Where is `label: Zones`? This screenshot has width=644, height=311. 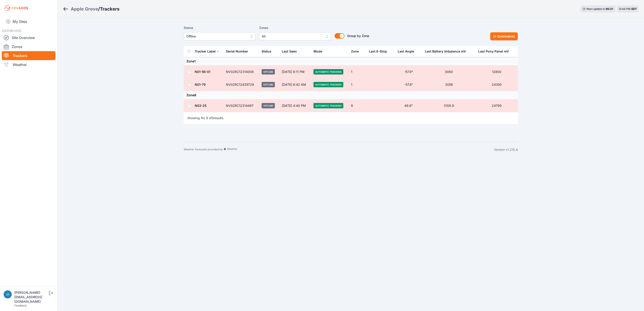
label: Zones is located at coordinates (295, 28).